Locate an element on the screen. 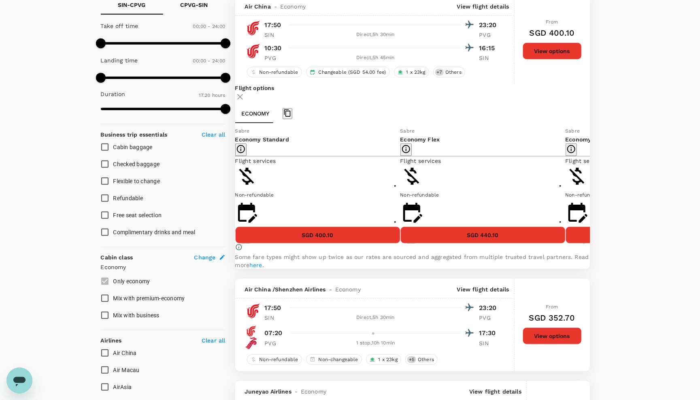  p: SIN - CPVG is located at coordinates (132, 5).